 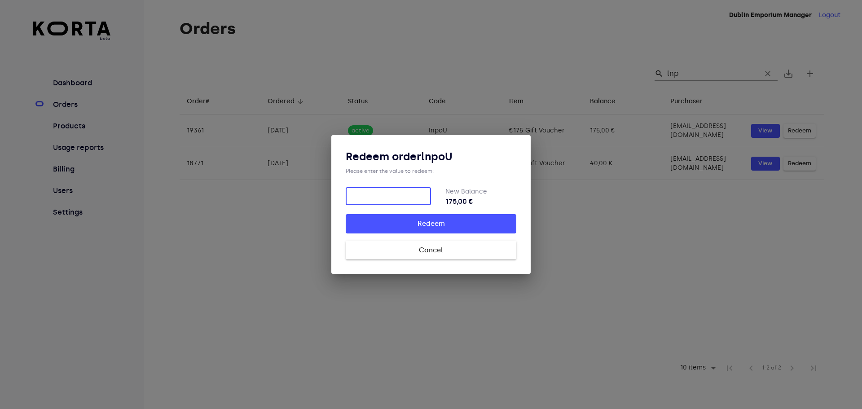 I want to click on span: Redeem, so click(x=431, y=224).